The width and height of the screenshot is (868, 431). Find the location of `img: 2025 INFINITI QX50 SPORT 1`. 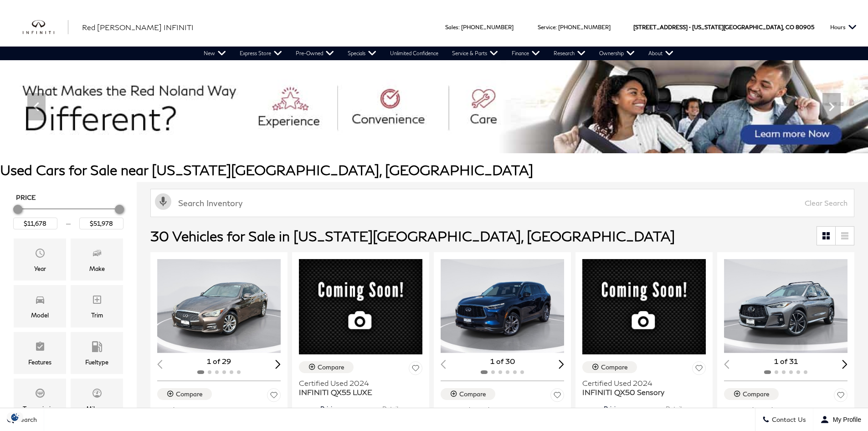

img: 2025 INFINITI QX50 SPORT 1 is located at coordinates (787, 306).